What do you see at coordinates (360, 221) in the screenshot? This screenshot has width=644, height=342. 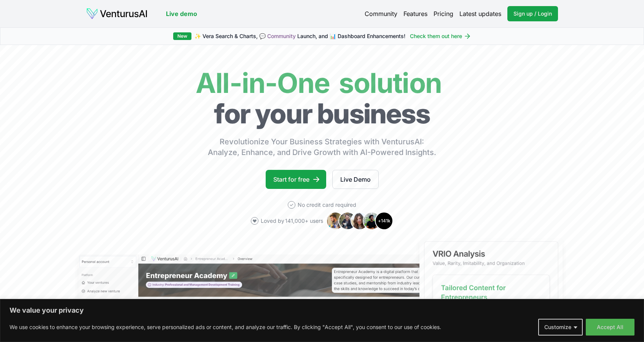 I see `img: Avatar 3` at bounding box center [360, 221].